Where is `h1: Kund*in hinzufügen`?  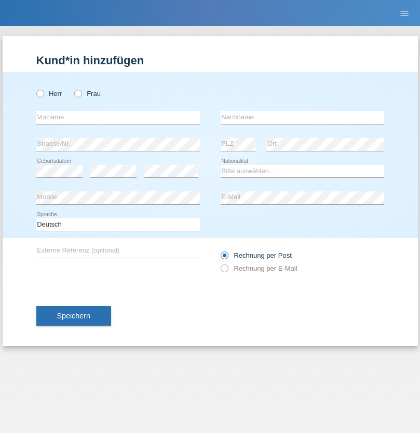
h1: Kund*in hinzufügen is located at coordinates (210, 60).